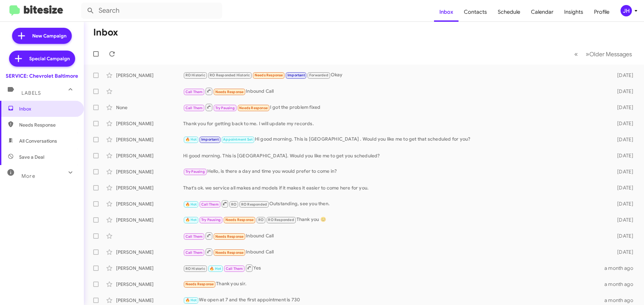 This screenshot has width=644, height=305. I want to click on a: Schedule, so click(509, 12).